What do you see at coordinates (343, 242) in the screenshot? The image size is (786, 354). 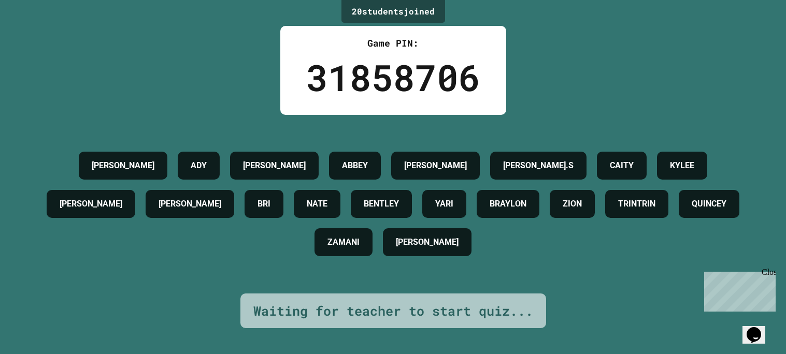 I see `h4: ZAMANI` at bounding box center [343, 242].